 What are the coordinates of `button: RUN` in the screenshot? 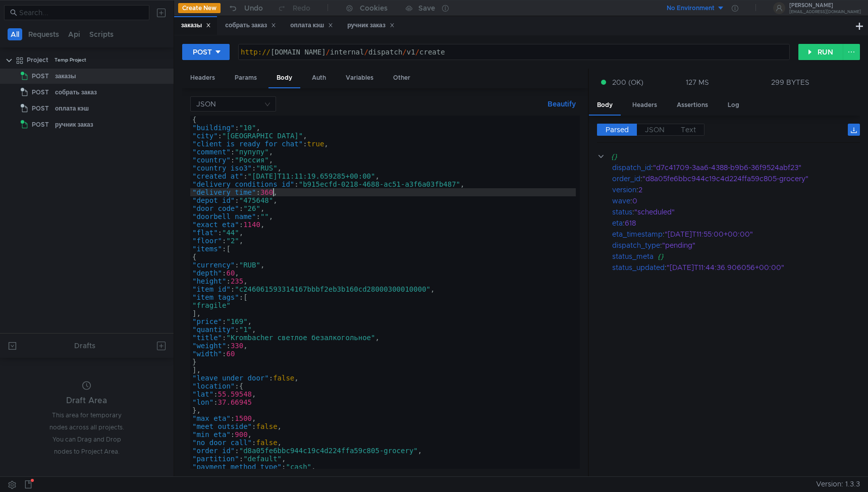 It's located at (821, 52).